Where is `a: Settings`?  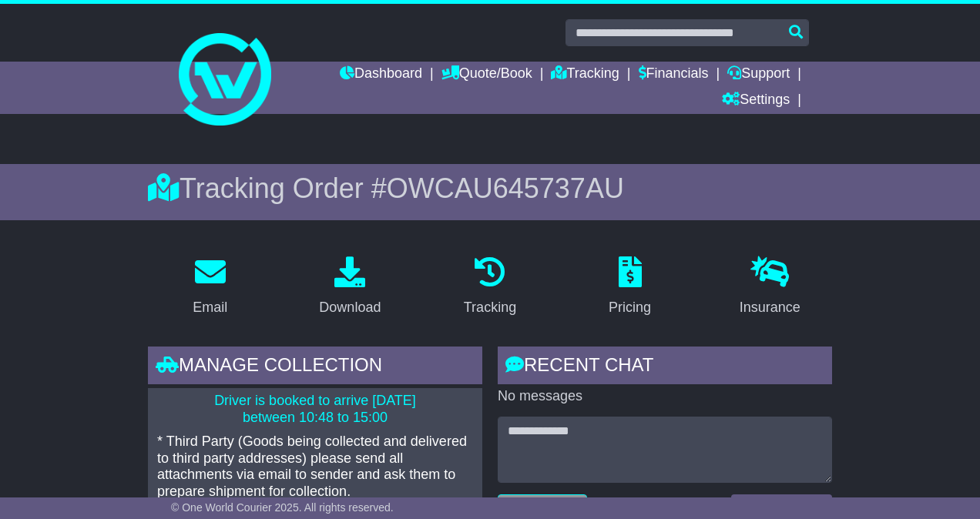 a: Settings is located at coordinates (755, 101).